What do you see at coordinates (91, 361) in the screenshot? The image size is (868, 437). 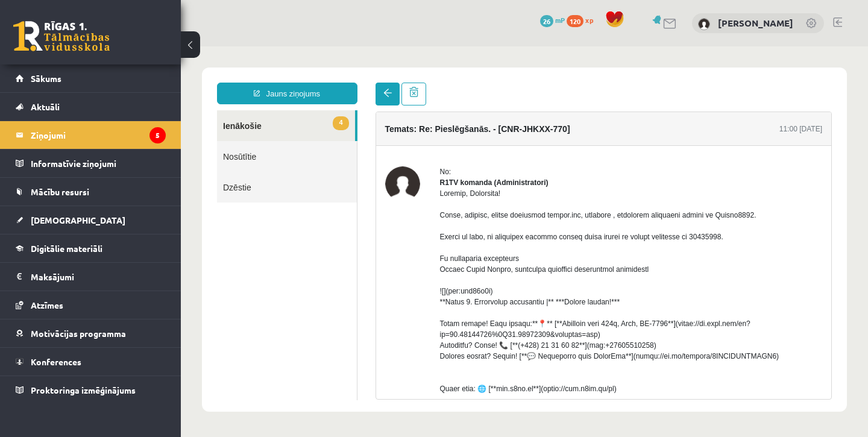 I see `a: Konferences` at bounding box center [91, 361].